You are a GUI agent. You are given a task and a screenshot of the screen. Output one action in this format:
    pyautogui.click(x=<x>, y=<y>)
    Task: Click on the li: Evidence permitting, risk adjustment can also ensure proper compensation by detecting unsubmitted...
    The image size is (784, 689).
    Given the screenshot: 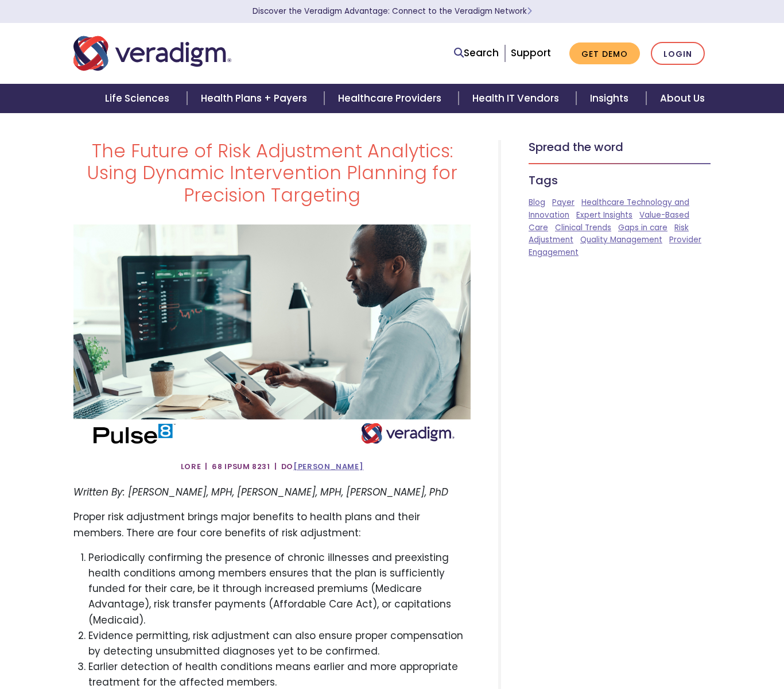 What is the action you would take?
    pyautogui.click(x=279, y=644)
    